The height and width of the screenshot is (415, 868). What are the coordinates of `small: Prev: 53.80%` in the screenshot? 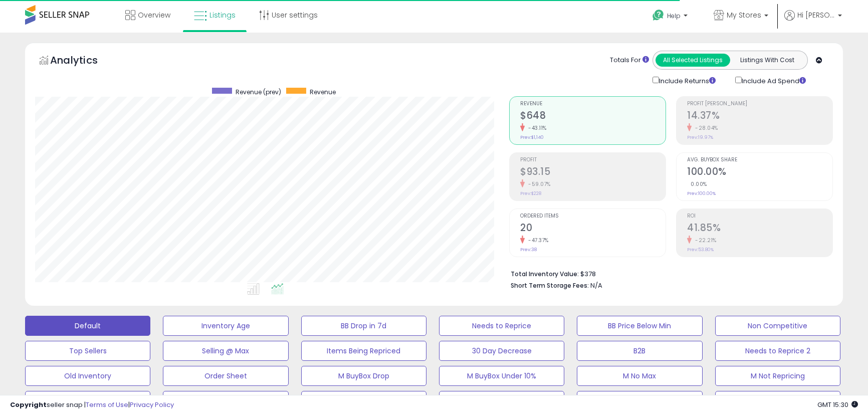 It's located at (700, 250).